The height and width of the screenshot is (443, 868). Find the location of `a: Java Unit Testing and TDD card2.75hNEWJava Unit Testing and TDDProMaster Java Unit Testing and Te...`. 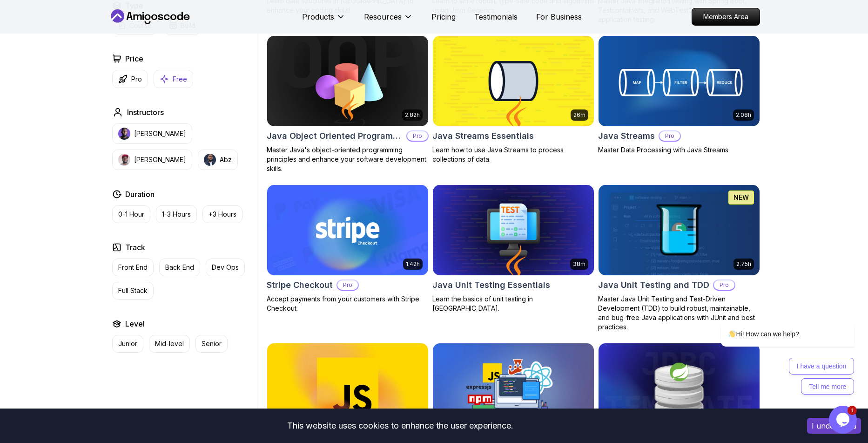

a: Java Unit Testing and TDD card2.75hNEWJava Unit Testing and TDDProMaster Java Unit Testing and Te... is located at coordinates (679, 258).